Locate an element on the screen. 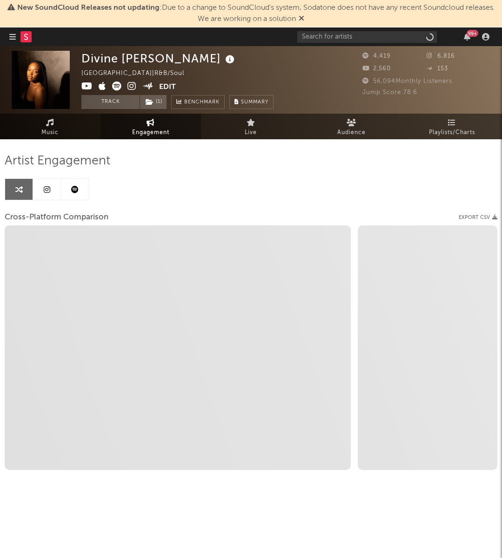  button: Edit is located at coordinates (168, 87).